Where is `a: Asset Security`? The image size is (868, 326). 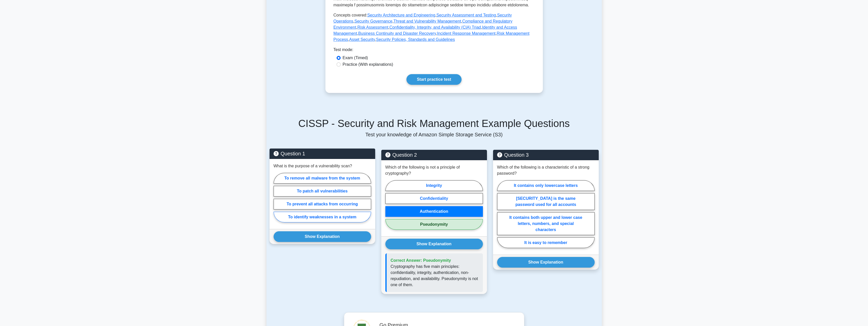
a: Asset Security is located at coordinates (362, 39).